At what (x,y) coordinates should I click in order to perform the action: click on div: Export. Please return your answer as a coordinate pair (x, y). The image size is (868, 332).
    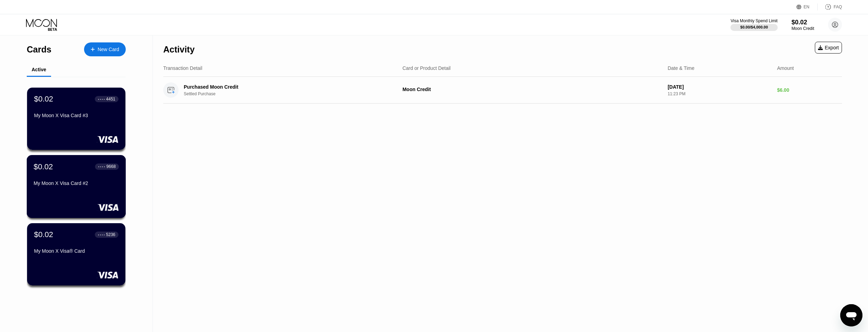
    Looking at the image, I should click on (829, 48).